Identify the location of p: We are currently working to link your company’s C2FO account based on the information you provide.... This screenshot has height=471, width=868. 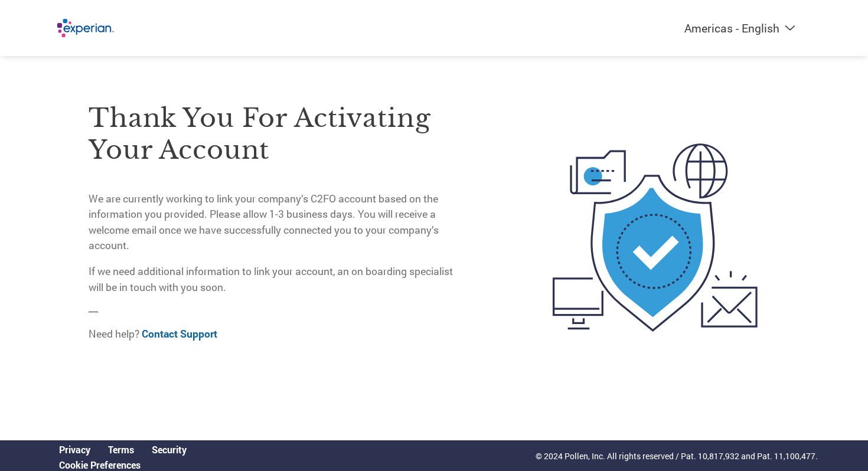
(275, 222).